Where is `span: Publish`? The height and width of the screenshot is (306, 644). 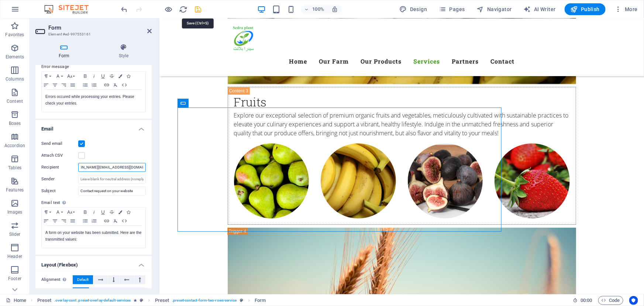
span: Publish is located at coordinates (585, 9).